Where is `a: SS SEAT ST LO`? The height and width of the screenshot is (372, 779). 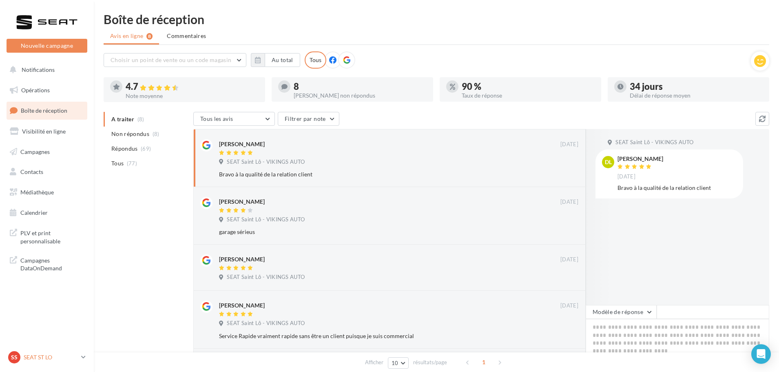 a: SS SEAT ST LO is located at coordinates (47, 357).